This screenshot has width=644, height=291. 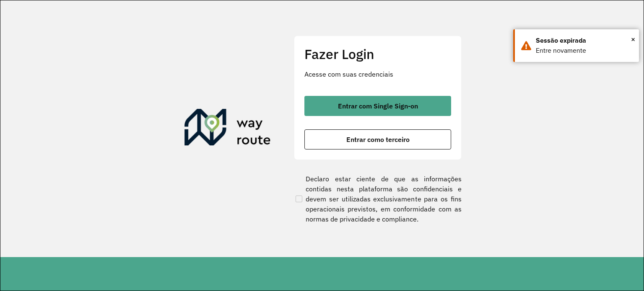 What do you see at coordinates (378, 54) in the screenshot?
I see `h2: Fazer Login` at bounding box center [378, 54].